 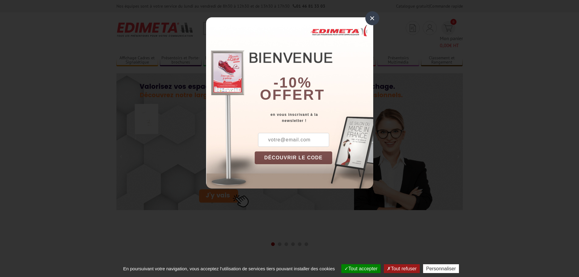 I want to click on div: en vous inscrivant à la newsletter !, so click(x=314, y=118).